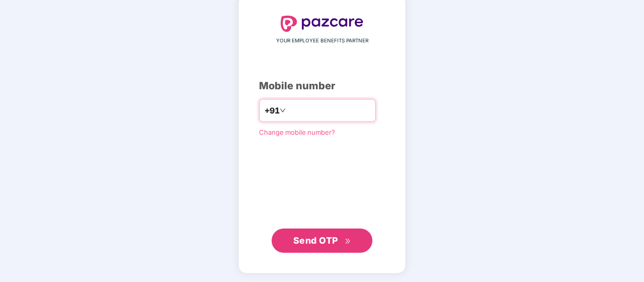 The height and width of the screenshot is (282, 644). What do you see at coordinates (283, 110) in the screenshot?
I see `span: down` at bounding box center [283, 110].